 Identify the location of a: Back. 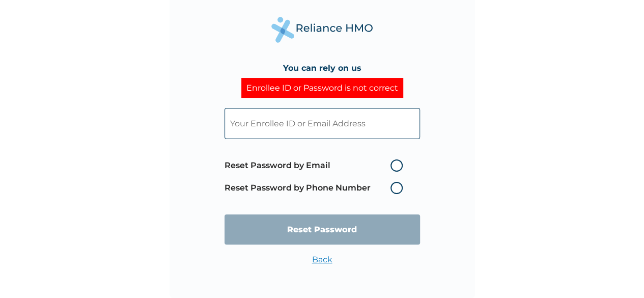
(322, 259).